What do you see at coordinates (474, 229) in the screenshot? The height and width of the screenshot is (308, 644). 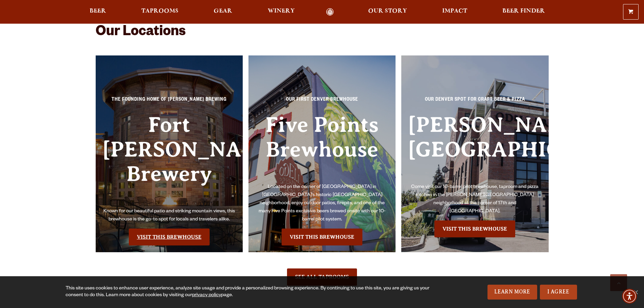 I see `a: Visit the Sloan’s Lake Brewhouse` at bounding box center [474, 229].